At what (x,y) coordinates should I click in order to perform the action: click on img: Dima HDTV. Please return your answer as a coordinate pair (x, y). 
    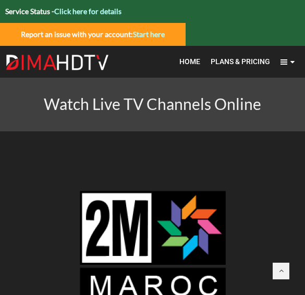
    Looking at the image, I should click on (57, 63).